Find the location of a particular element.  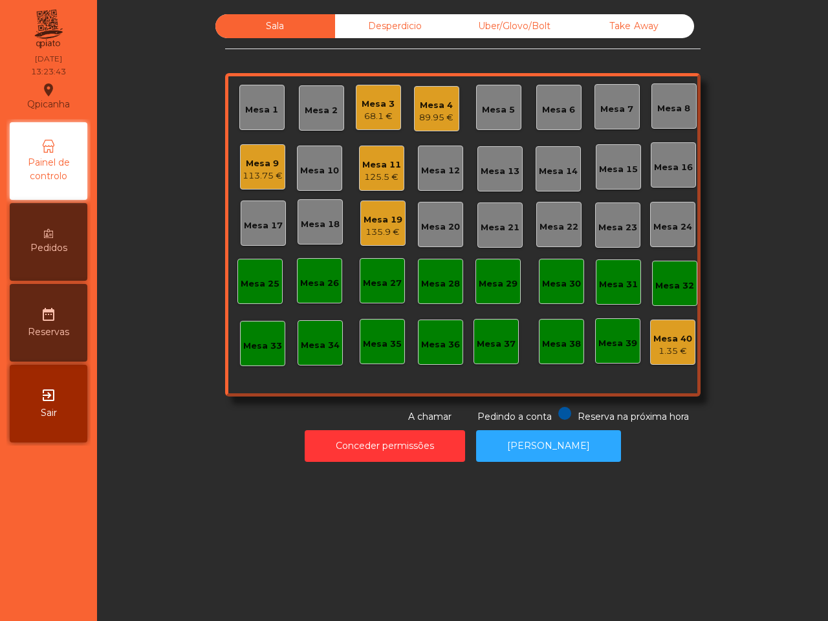

div: Mesa 21 is located at coordinates (500, 228).